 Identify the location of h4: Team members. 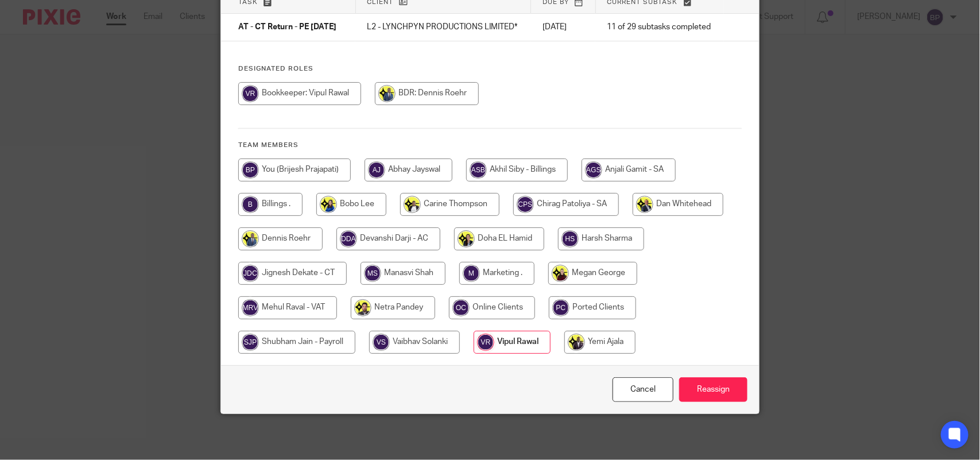
(490, 145).